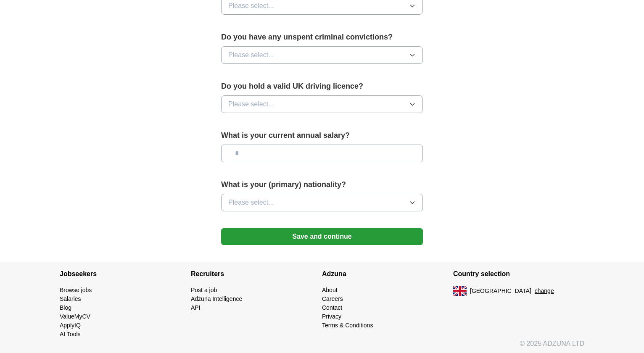 The height and width of the screenshot is (353, 644). What do you see at coordinates (332, 299) in the screenshot?
I see `a: Careers` at bounding box center [332, 299].